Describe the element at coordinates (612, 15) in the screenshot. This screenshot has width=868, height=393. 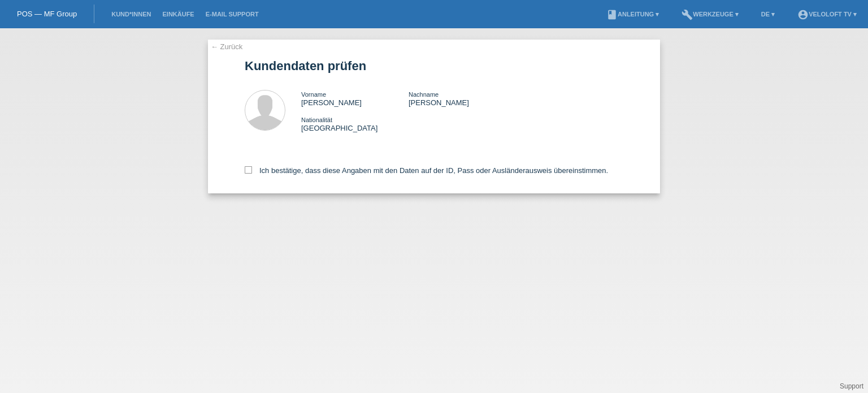
I see `i: book` at that location.